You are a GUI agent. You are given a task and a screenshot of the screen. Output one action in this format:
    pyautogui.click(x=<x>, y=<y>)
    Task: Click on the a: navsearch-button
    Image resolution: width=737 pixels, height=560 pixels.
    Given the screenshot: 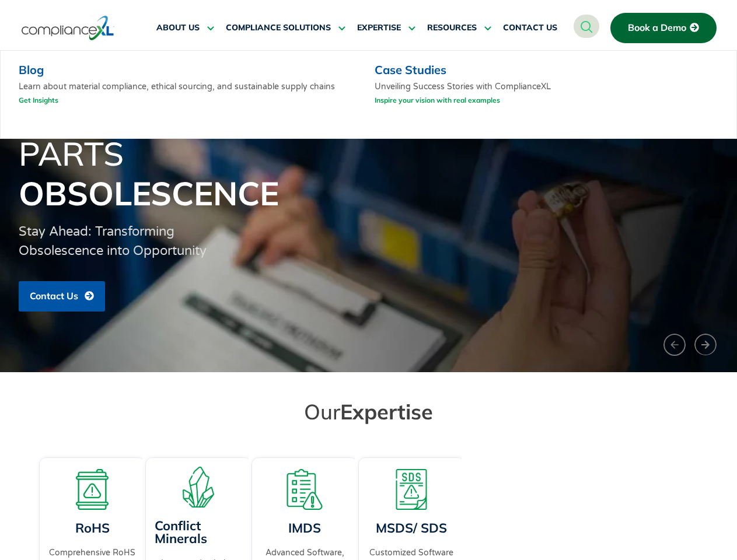 What is the action you would take?
    pyautogui.click(x=587, y=26)
    